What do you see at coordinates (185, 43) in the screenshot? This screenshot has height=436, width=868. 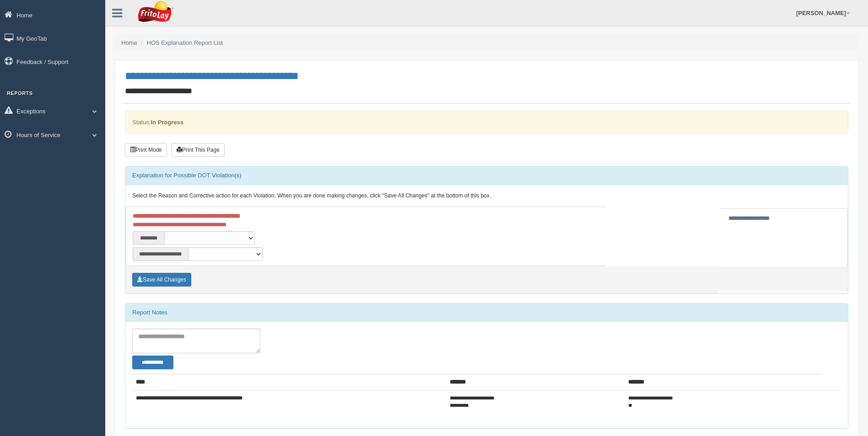 I see `a: HOS Explanation Report List` at bounding box center [185, 43].